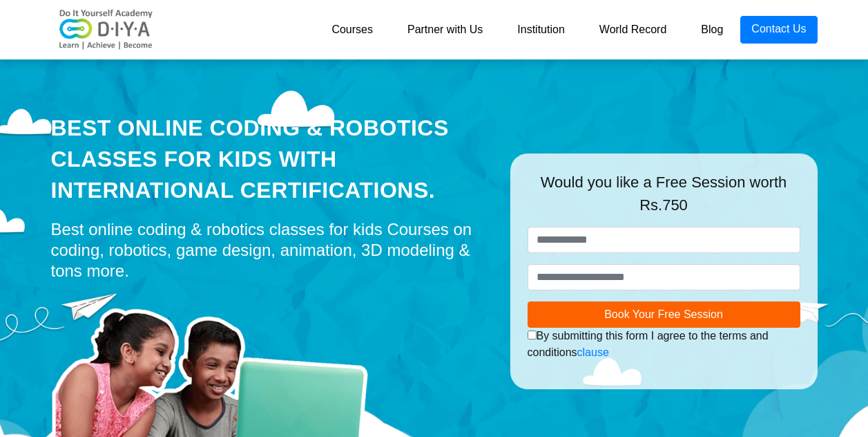 This screenshot has width=868, height=437. I want to click on a: Contact Us, so click(778, 30).